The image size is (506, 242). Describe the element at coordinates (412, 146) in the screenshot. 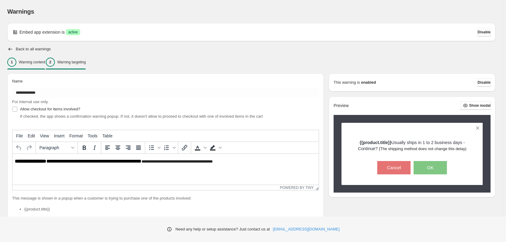

I see `p: Usually ships in 1 to 2 business days - Continue? (` at that location.